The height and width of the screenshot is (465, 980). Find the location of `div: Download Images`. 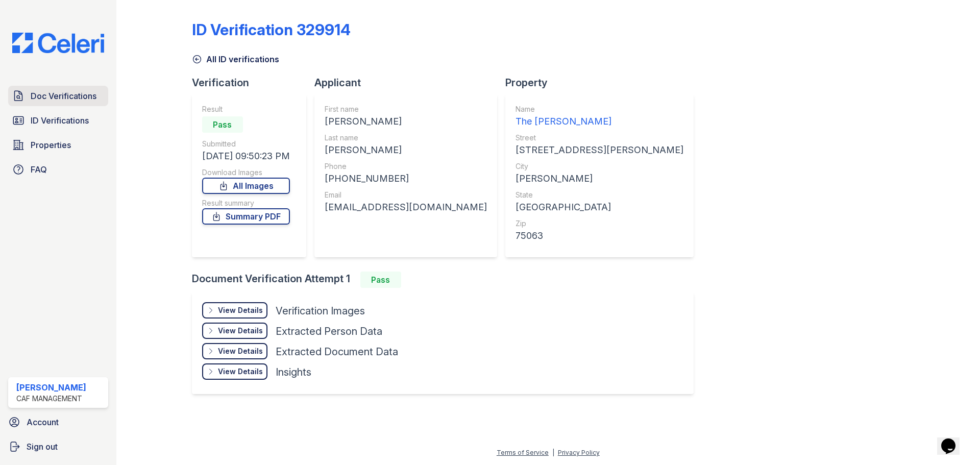

div: Download Images is located at coordinates (246, 173).